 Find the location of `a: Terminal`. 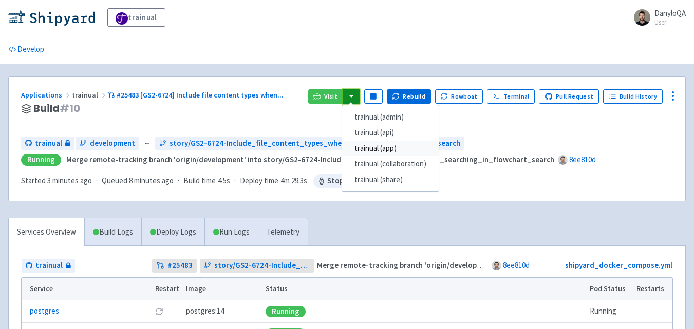

a: Terminal is located at coordinates (510, 97).